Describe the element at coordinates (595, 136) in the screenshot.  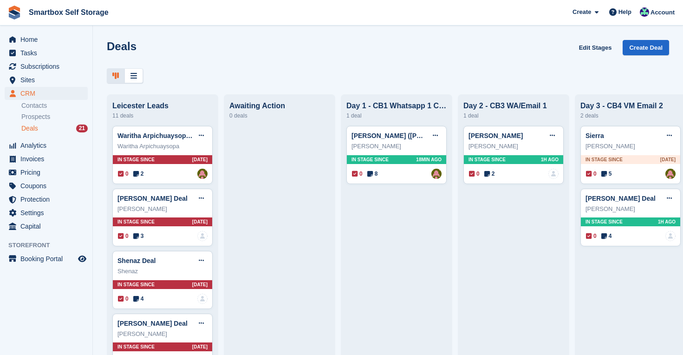
I see `a: Sierra` at that location.